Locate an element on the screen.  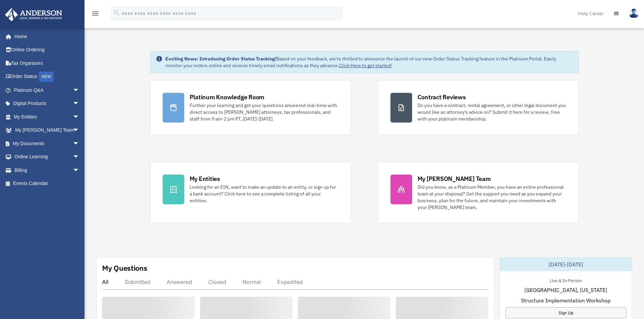
a: Tax Organizers is located at coordinates (47, 63).